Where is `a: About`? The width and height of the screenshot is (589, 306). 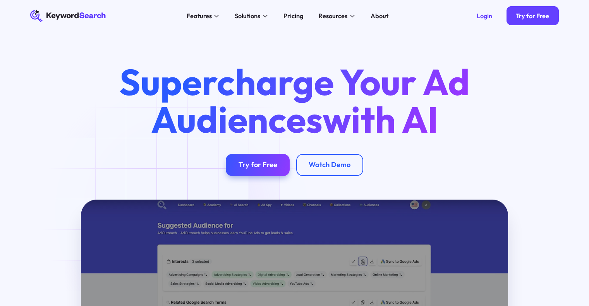
a: About is located at coordinates (379, 16).